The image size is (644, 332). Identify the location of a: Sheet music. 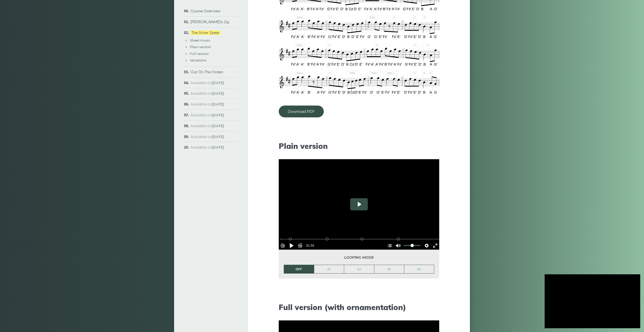
(200, 40).